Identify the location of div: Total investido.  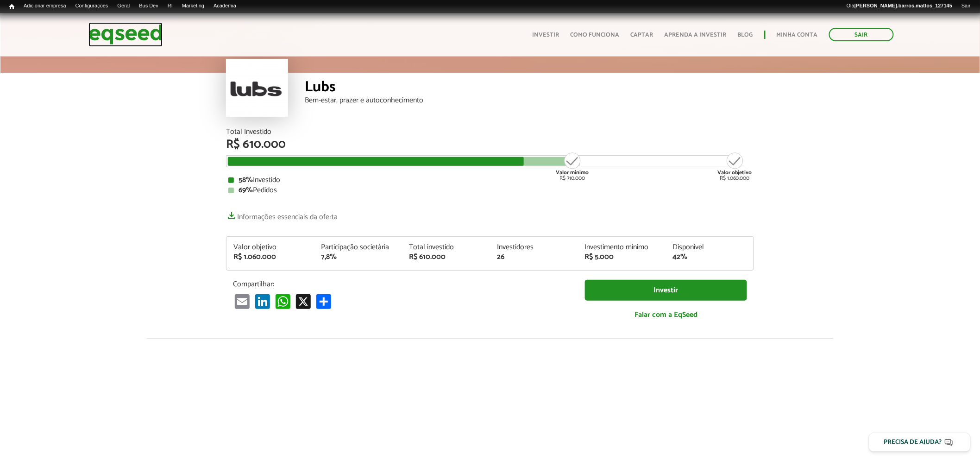
(446, 247).